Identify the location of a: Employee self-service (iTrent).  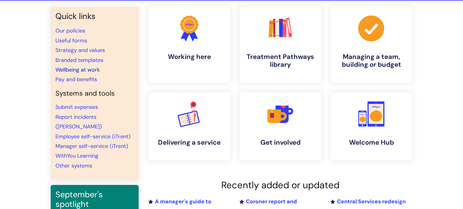
(93, 137).